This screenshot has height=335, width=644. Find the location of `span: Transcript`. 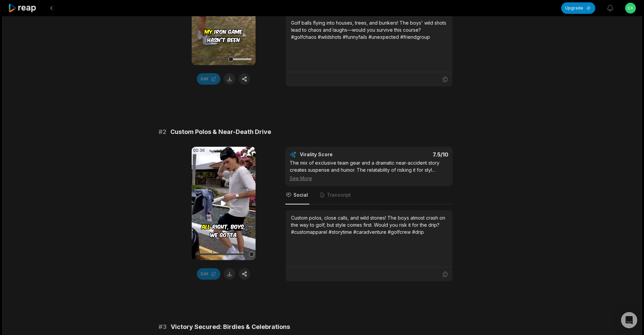

span: Transcript is located at coordinates (338, 195).